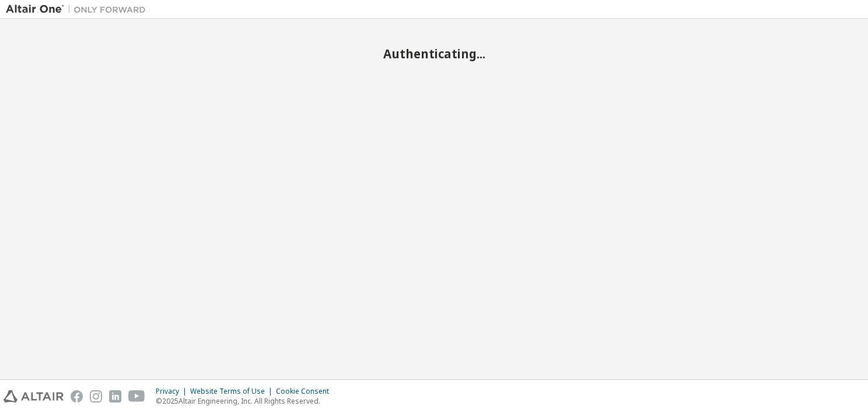 Image resolution: width=868 pixels, height=413 pixels. What do you see at coordinates (76, 396) in the screenshot?
I see `img: facebook.svg` at bounding box center [76, 396].